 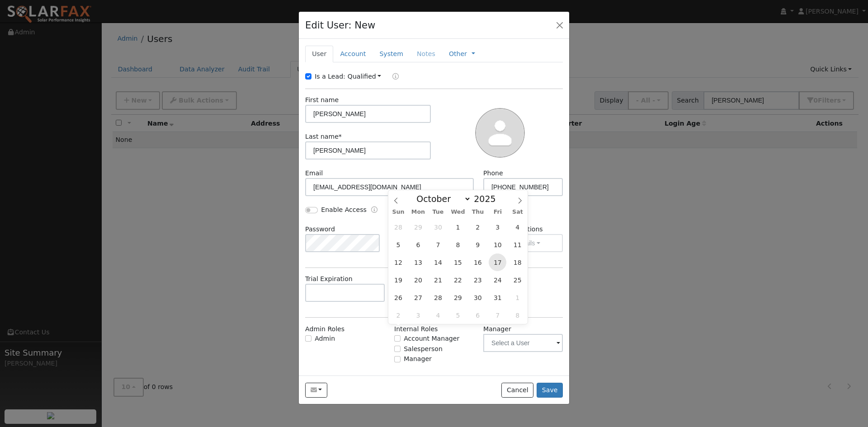 I want to click on span: October 5, 2025, so click(x=398, y=245).